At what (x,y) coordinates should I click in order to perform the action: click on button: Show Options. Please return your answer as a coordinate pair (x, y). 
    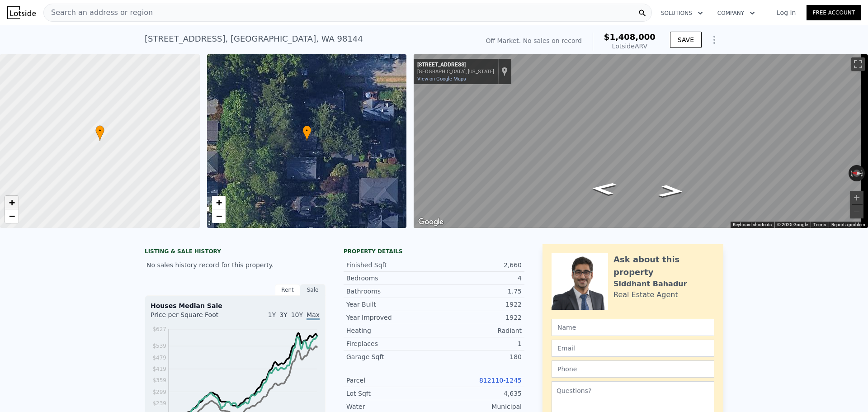
    Looking at the image, I should click on (715, 40).